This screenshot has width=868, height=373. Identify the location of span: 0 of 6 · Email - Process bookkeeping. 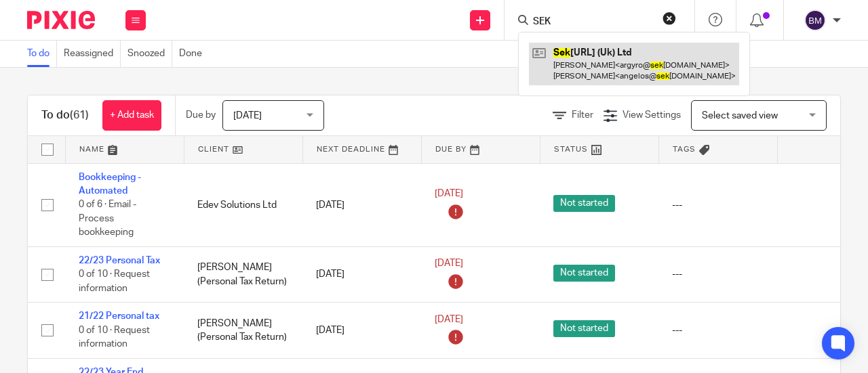
(107, 218).